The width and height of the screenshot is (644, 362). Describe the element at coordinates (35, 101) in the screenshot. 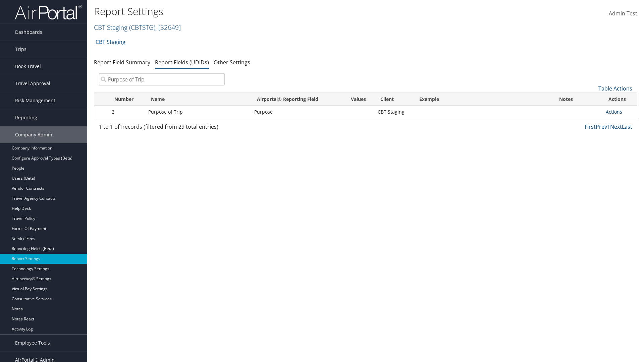

I see `span: Risk Management` at that location.